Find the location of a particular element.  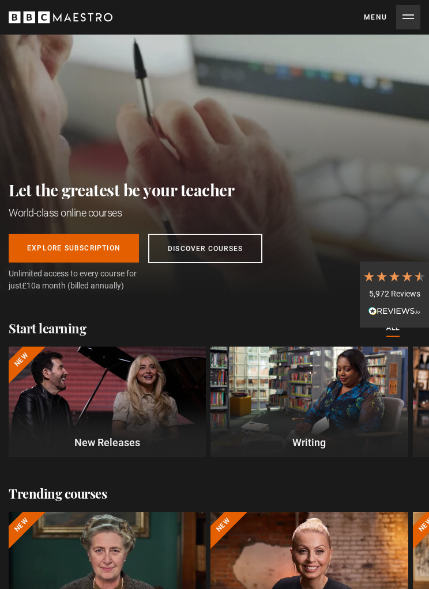

h2: Start learning is located at coordinates (47, 328).